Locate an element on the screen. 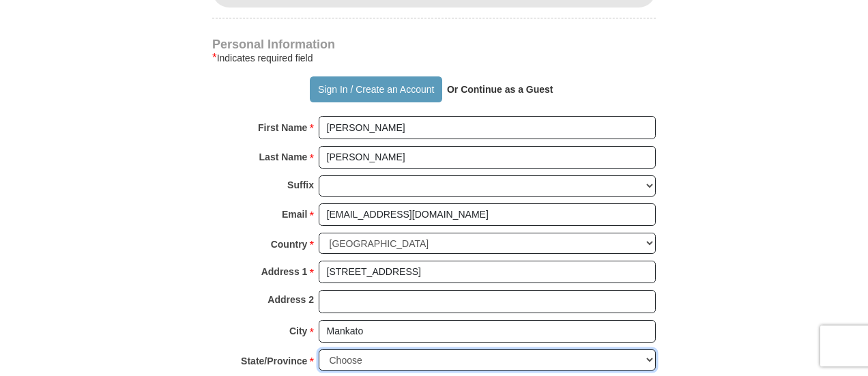  strong: Or Continue as a Guest is located at coordinates (500, 89).